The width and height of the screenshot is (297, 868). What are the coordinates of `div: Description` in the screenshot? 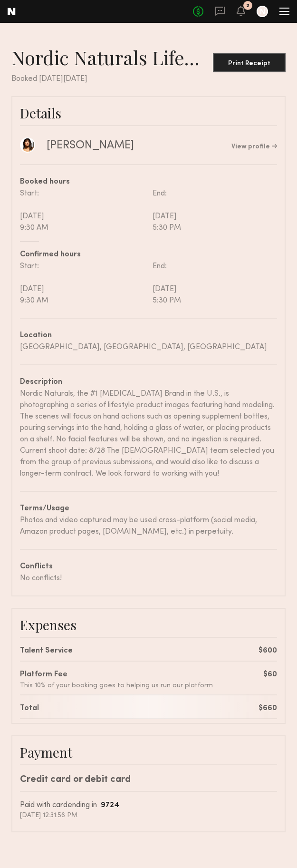 It's located at (148, 382).